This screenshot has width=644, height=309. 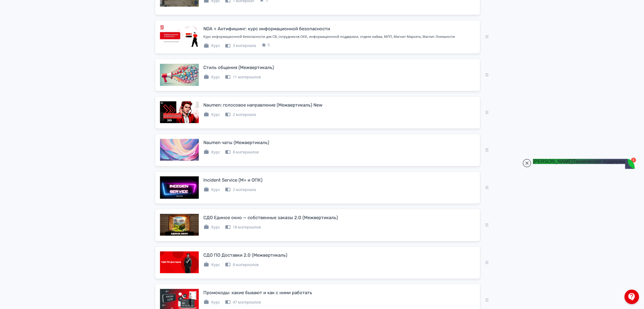 I want to click on div: 3 материала, so click(x=241, y=46).